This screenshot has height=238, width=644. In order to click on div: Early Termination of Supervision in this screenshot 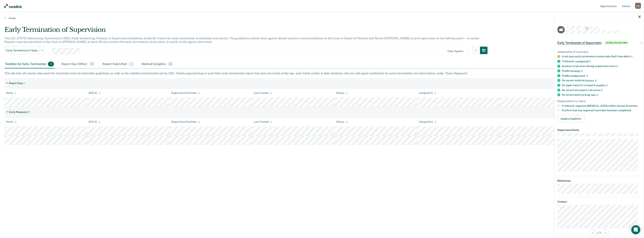, I will do `click(246, 31)`.